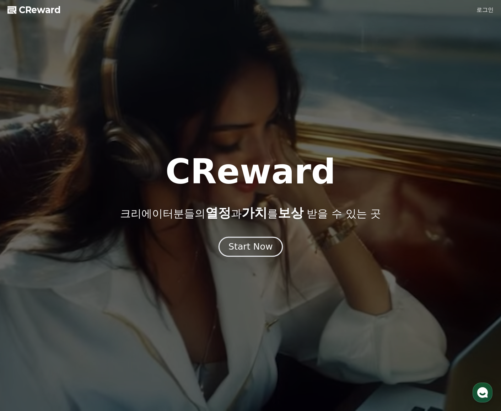  I want to click on a: CReward, so click(34, 10).